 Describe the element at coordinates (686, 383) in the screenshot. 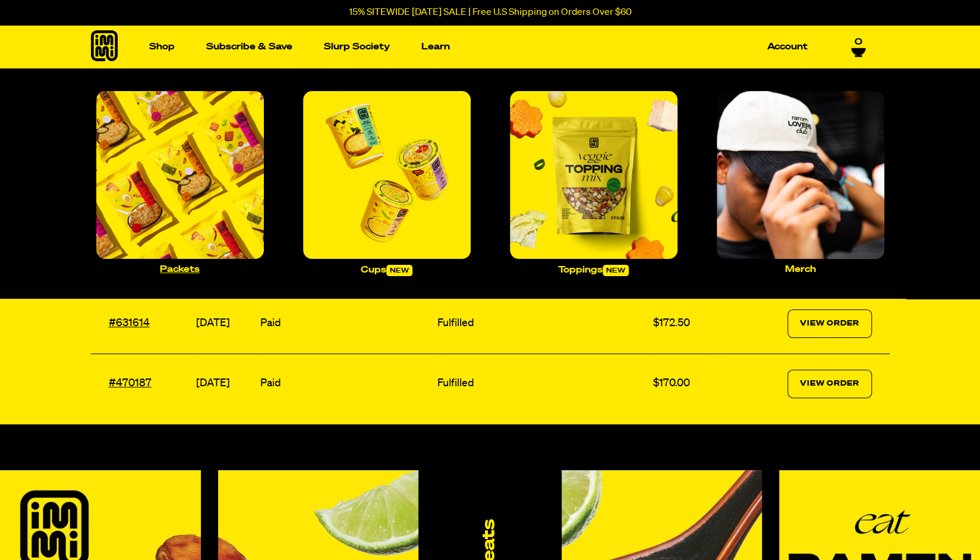

I see `td: $170.00` at that location.